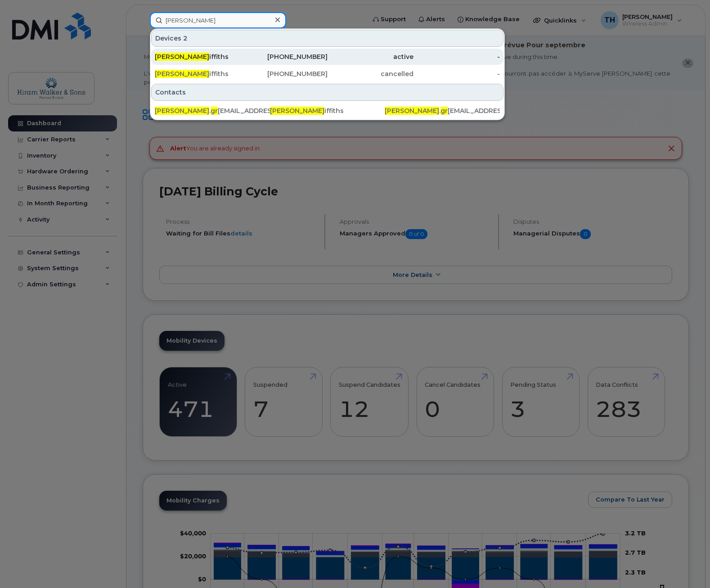 The image size is (710, 588). What do you see at coordinates (370, 57) in the screenshot?
I see `div: active` at bounding box center [370, 57].